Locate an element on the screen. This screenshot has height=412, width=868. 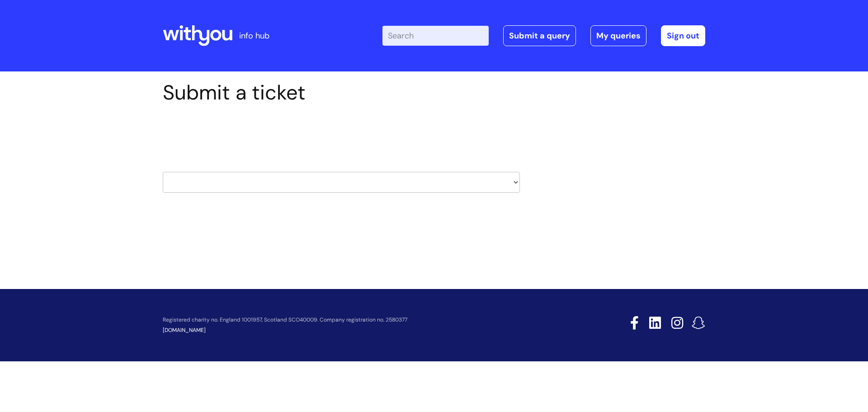
a: Sign out is located at coordinates (684, 36).